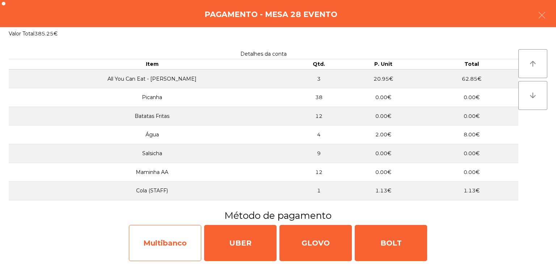  Describe the element at coordinates (263, 54) in the screenshot. I see `span: Detalhes da conta` at that location.